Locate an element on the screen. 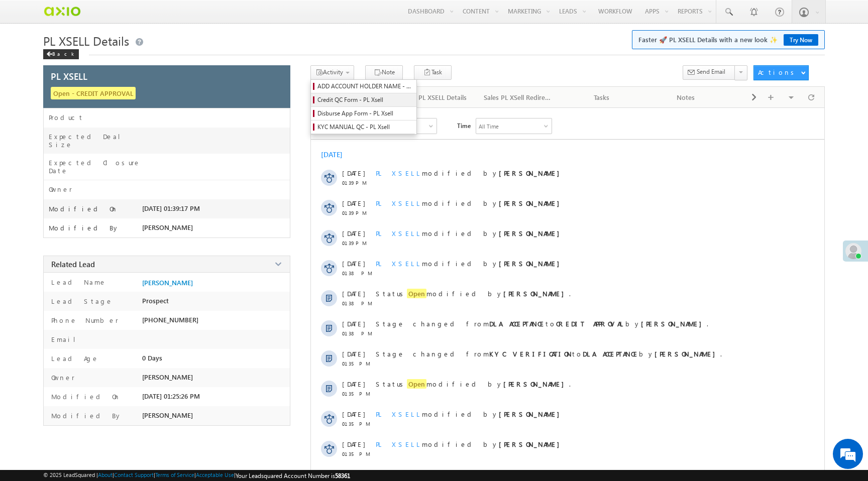 The width and height of the screenshot is (868, 481). label: Expected Deal Size is located at coordinates (95, 140).